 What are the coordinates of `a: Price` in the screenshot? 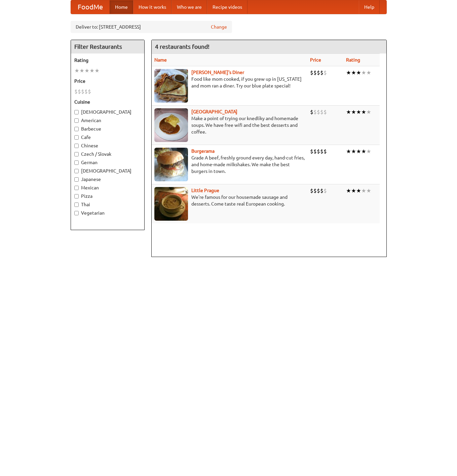 It's located at (315, 60).